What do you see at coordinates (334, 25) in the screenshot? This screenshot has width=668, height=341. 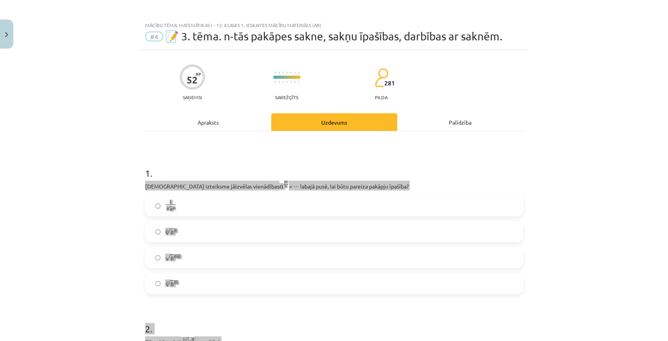 I see `div: Mācību tēma: Matemātikas i - 12. klases 1. ieskaites mācību materiāls (ab)` at bounding box center [334, 25].